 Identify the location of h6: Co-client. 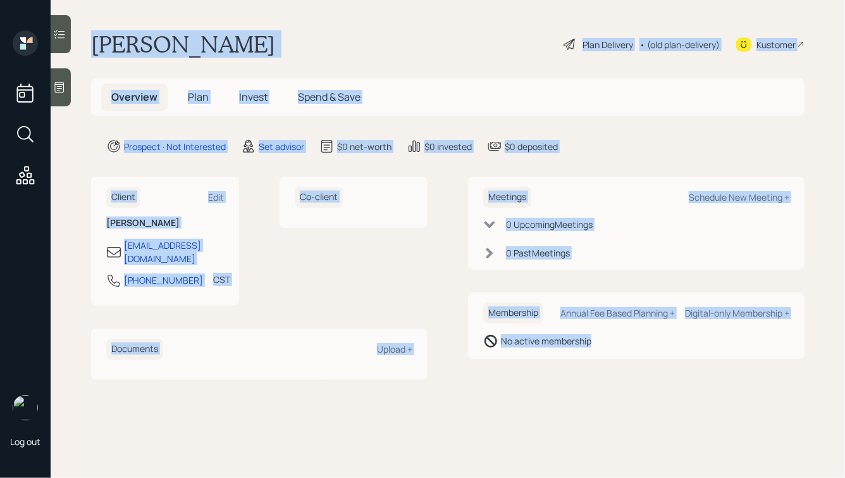
(319, 197).